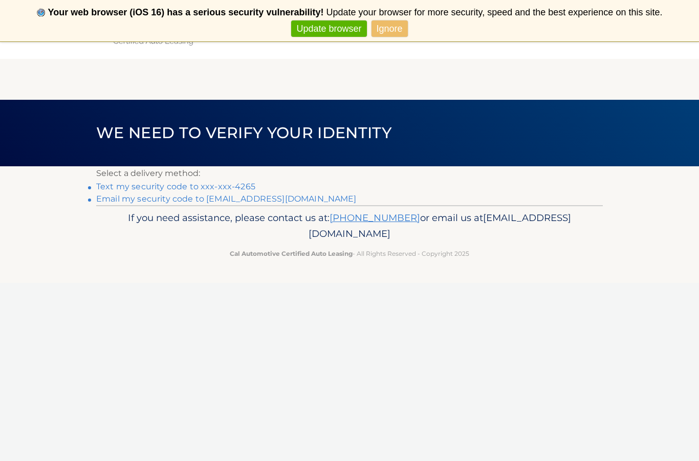 This screenshot has height=461, width=699. What do you see at coordinates (186, 12) in the screenshot?
I see `b: Your web browser (iOS 16) has a serious security vulnerability!` at bounding box center [186, 12].